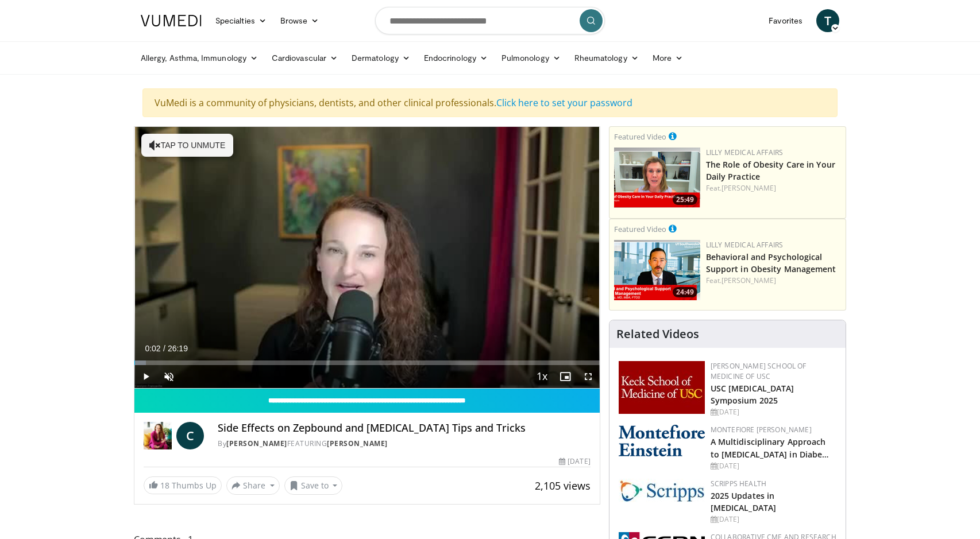  I want to click on button: Save to, so click(314, 485).